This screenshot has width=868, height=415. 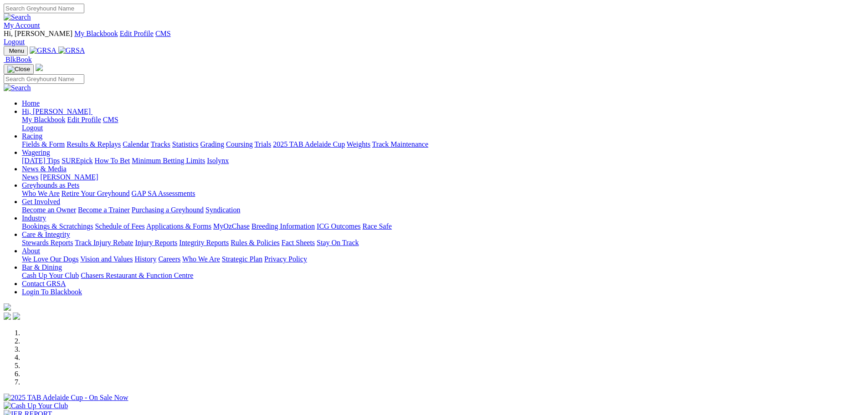 I want to click on a: News, so click(x=30, y=177).